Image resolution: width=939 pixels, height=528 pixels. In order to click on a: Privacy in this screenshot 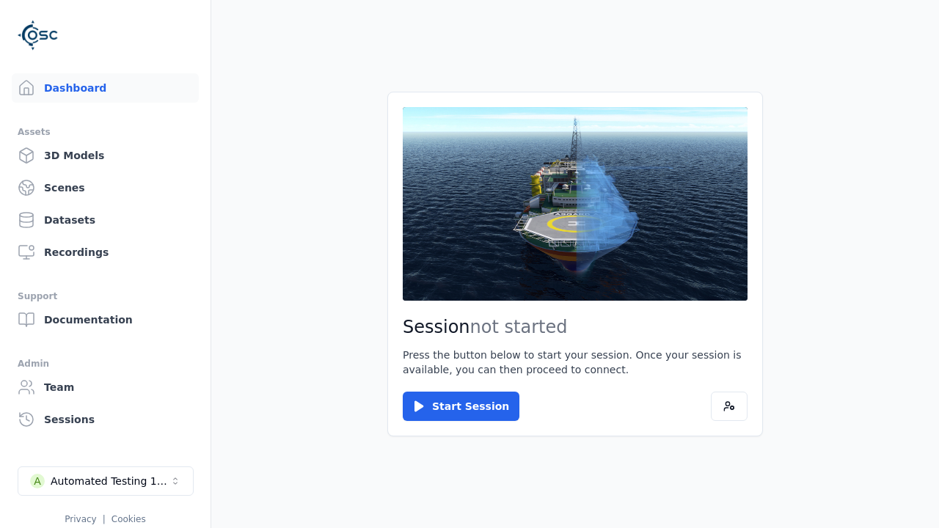, I will do `click(80, 520)`.